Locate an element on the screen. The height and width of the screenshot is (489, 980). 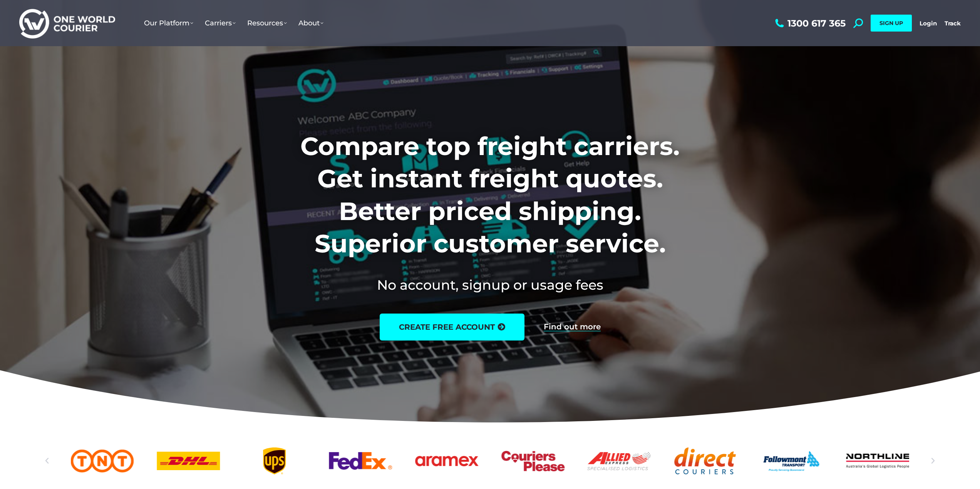
div: 11 / 25 is located at coordinates (877, 461).